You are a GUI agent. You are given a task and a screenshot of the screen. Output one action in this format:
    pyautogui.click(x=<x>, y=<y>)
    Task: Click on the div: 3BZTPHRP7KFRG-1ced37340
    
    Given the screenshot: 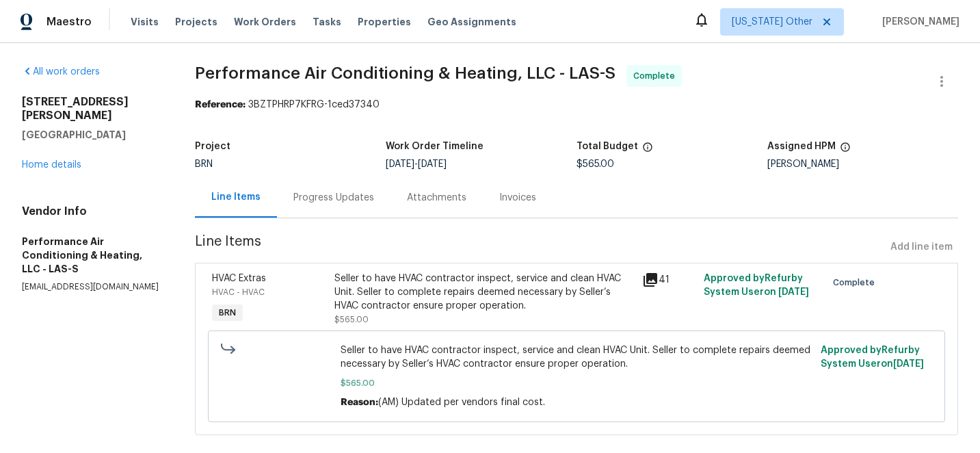 What is the action you would take?
    pyautogui.click(x=577, y=105)
    